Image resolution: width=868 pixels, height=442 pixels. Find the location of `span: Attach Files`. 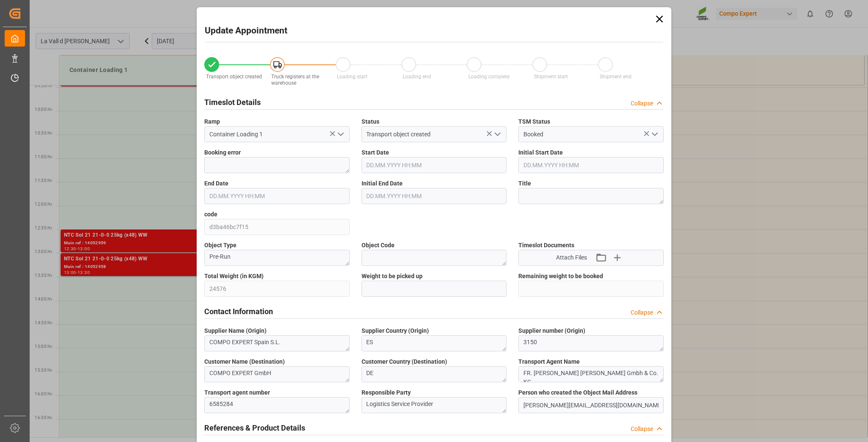

span: Attach Files is located at coordinates (571, 257).